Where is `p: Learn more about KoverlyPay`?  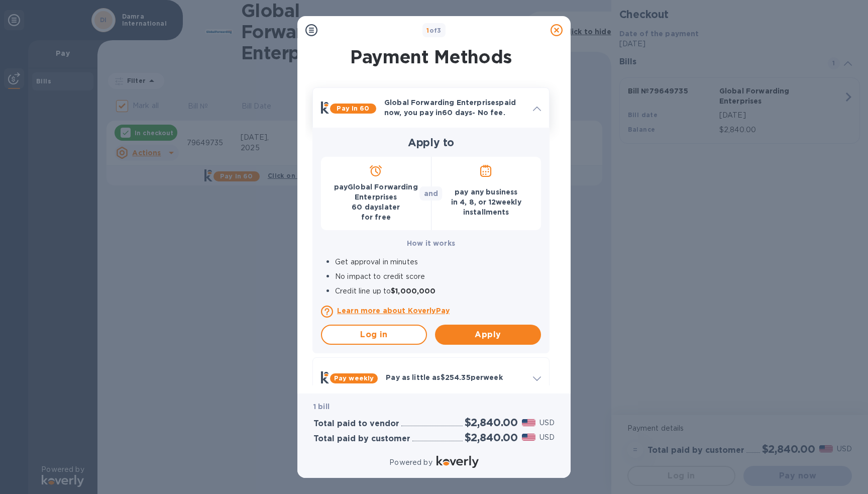 p: Learn more about KoverlyPay is located at coordinates (439, 310).